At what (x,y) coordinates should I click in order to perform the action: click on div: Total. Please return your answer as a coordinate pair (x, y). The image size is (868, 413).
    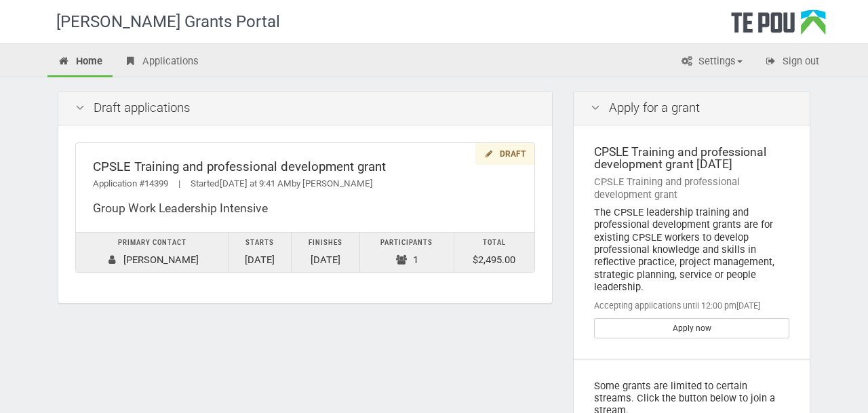
    Looking at the image, I should click on (494, 243).